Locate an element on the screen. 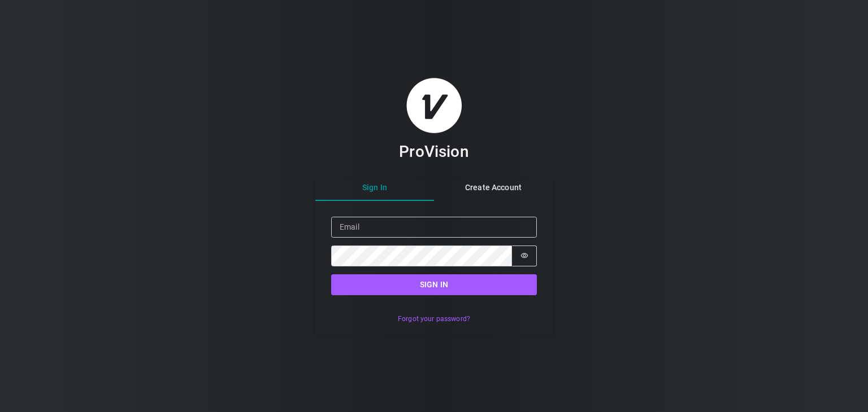 Image resolution: width=868 pixels, height=412 pixels. button: Show password is located at coordinates (525, 256).